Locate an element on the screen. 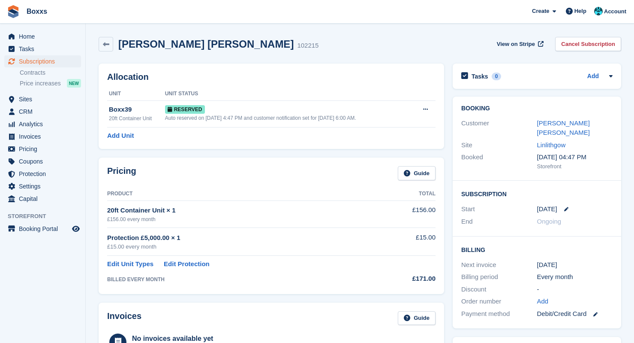 Image resolution: width=634 pixels, height=343 pixels. div: Next invoice is located at coordinates (499, 265).